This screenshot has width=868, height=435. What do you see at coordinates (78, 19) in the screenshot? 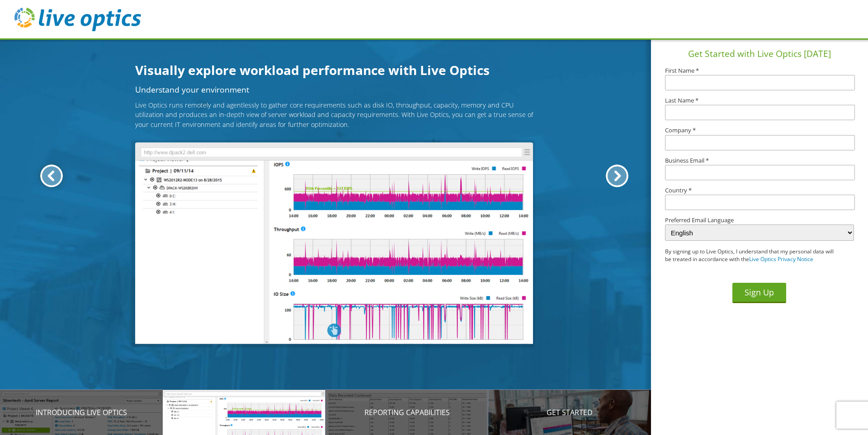
I see `img: live_optics_svg.svg` at bounding box center [78, 19].